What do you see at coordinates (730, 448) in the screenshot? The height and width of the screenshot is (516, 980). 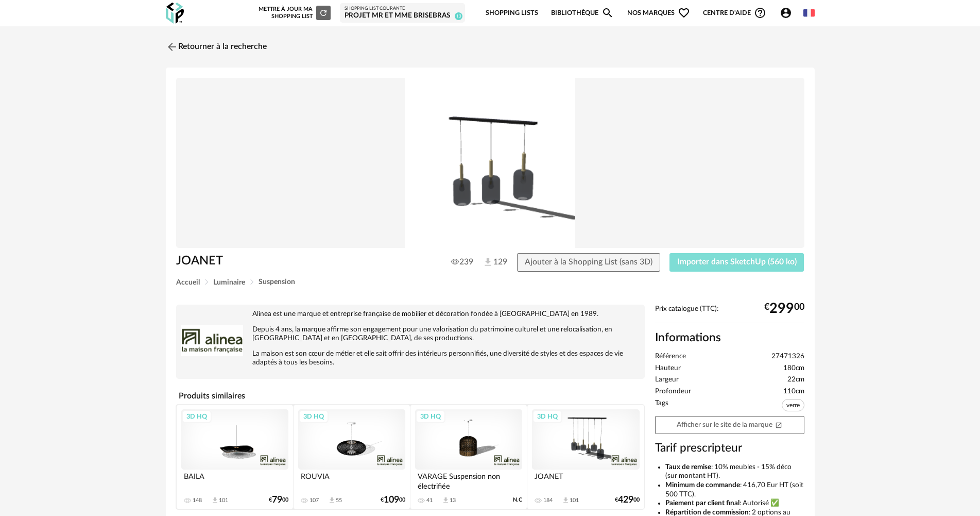 I see `h3: Tarif prescripteur` at bounding box center [730, 448].